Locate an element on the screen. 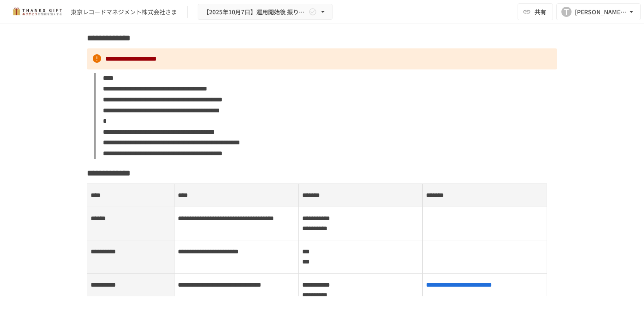 The height and width of the screenshot is (314, 644). img: mMP1OxWUAhQbsRWCurg7vIHe5HqDpP7qZo7fRoNLXQh is located at coordinates (37, 12).